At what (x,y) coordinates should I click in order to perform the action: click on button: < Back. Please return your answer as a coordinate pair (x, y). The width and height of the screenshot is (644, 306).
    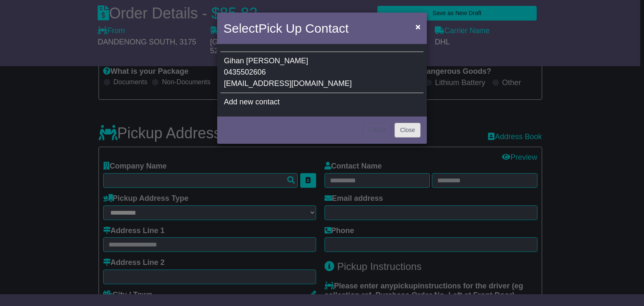
    Looking at the image, I should click on (377, 130).